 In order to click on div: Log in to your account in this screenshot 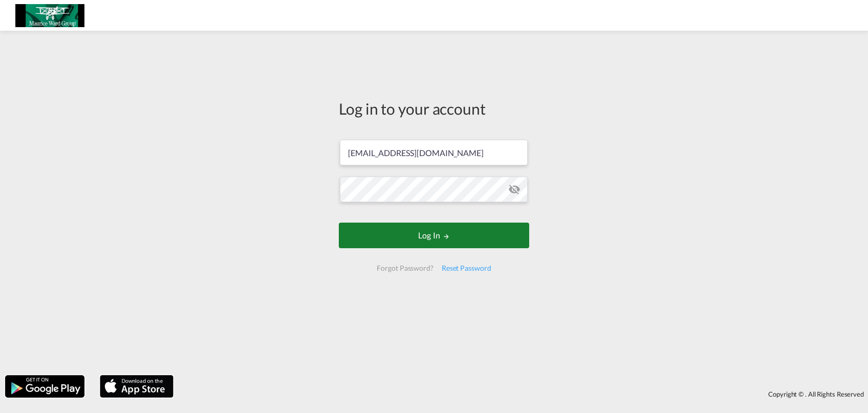, I will do `click(434, 109)`.